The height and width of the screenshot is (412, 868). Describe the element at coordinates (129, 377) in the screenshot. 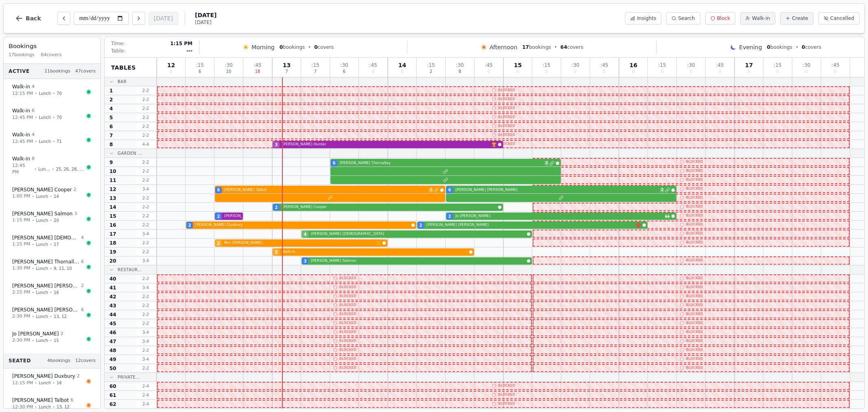

I see `span: Private...` at that location.